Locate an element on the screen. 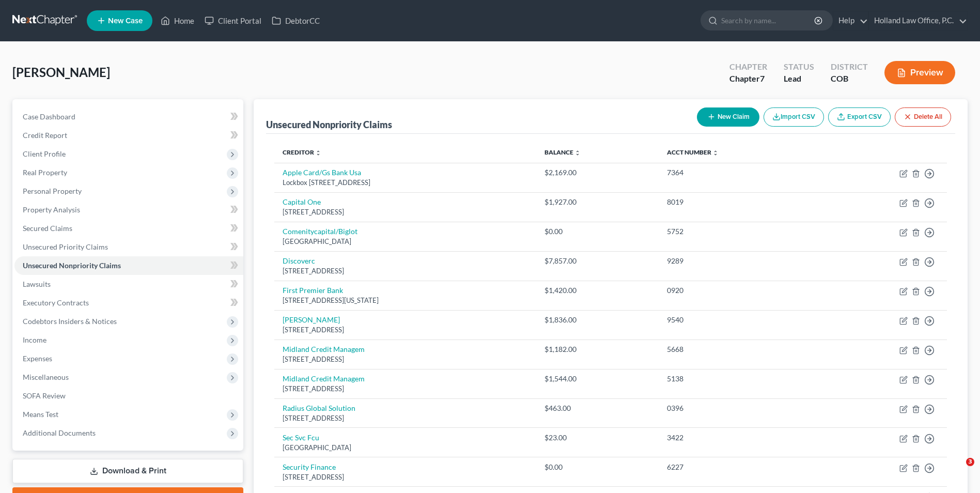  a: Comenitycapital/Biglot is located at coordinates (320, 231).